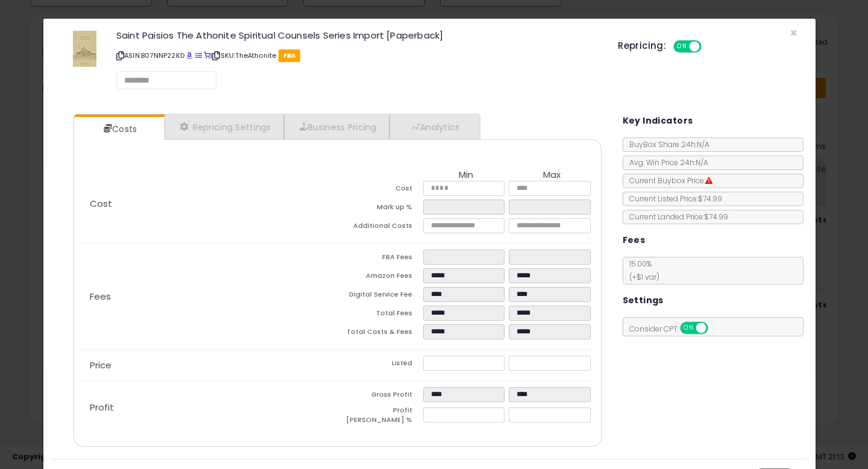  What do you see at coordinates (643, 300) in the screenshot?
I see `h5: Settings` at bounding box center [643, 300].